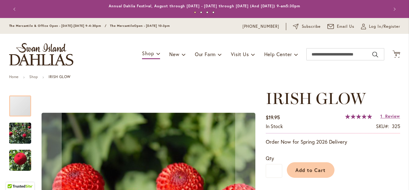 The image size is (409, 190). Describe the element at coordinates (60, 77) in the screenshot. I see `strong: IRISH GLOW` at that location.